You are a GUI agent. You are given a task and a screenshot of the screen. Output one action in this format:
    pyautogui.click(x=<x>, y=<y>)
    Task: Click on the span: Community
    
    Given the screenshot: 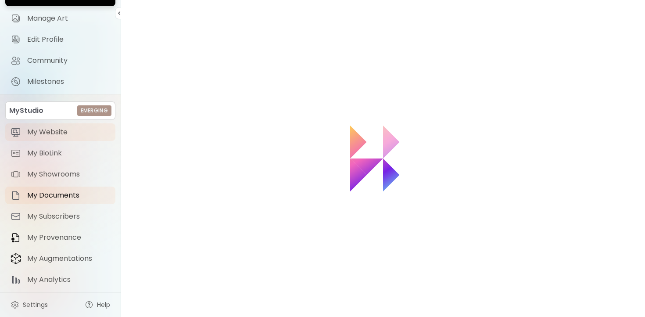 What is the action you would take?
    pyautogui.click(x=68, y=61)
    